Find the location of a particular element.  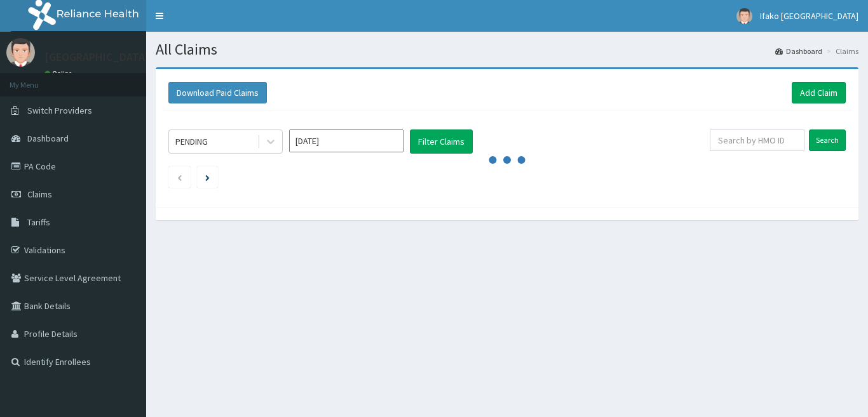

span: Switch Providers is located at coordinates (60, 110).